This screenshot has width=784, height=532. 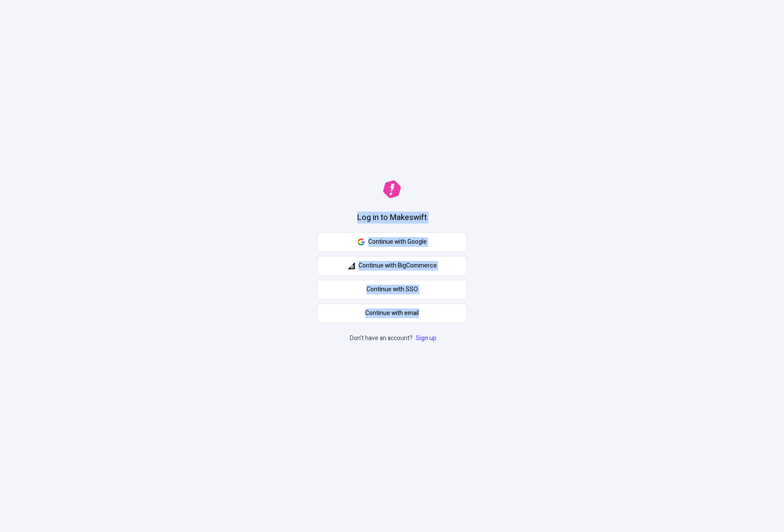 What do you see at coordinates (392, 217) in the screenshot?
I see `h1: Log in to Makeswift` at bounding box center [392, 217].